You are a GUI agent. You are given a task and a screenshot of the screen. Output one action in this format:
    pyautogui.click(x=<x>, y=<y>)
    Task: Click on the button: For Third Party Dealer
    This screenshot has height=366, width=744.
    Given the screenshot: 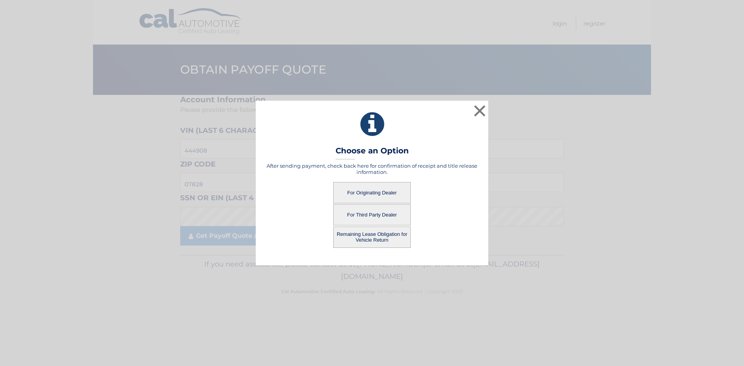 What is the action you would take?
    pyautogui.click(x=372, y=215)
    